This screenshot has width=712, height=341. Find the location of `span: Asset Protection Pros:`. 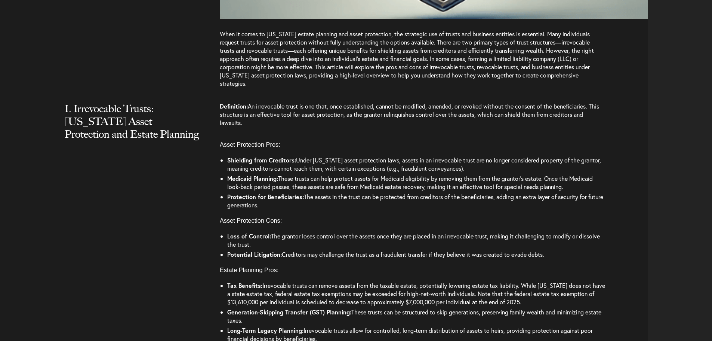

span: Asset Protection Pros: is located at coordinates (250, 144).